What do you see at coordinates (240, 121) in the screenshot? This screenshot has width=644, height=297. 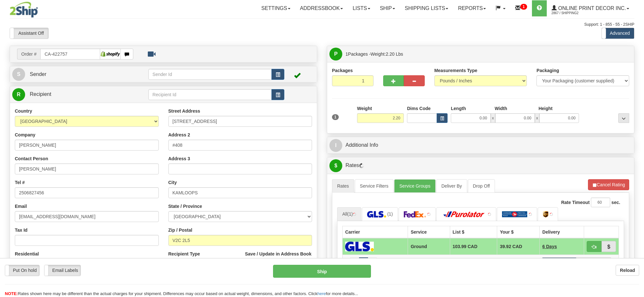 I see `input: Enter a location` at bounding box center [240, 121].